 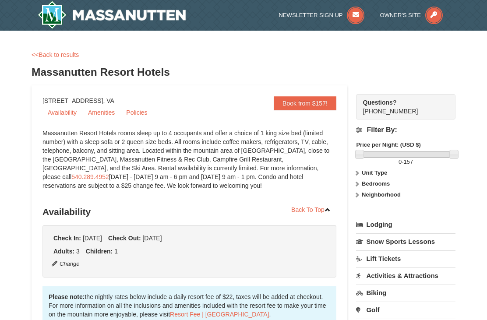 I want to click on a: Policies, so click(x=137, y=112).